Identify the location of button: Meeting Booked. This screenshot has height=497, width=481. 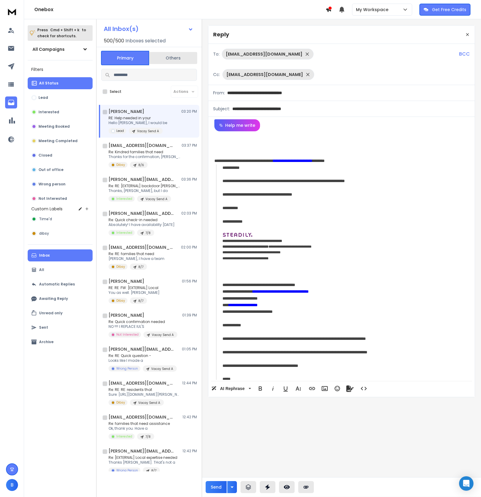
(60, 127).